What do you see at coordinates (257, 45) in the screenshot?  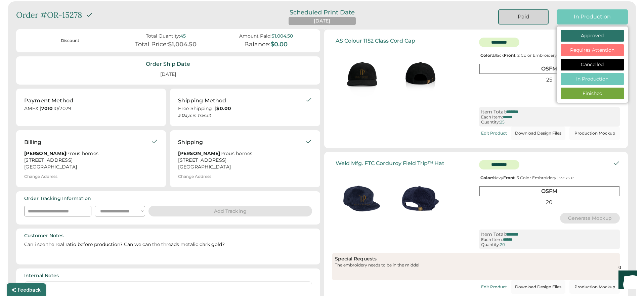 I see `div: Balance:` at bounding box center [257, 45].